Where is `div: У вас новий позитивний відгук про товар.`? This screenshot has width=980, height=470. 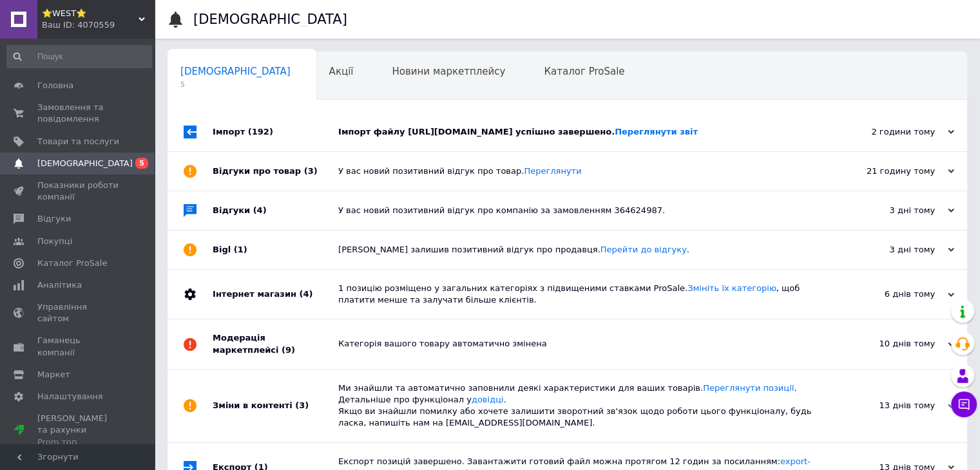 div: У вас новий позитивний відгук про товар. is located at coordinates (582, 171).